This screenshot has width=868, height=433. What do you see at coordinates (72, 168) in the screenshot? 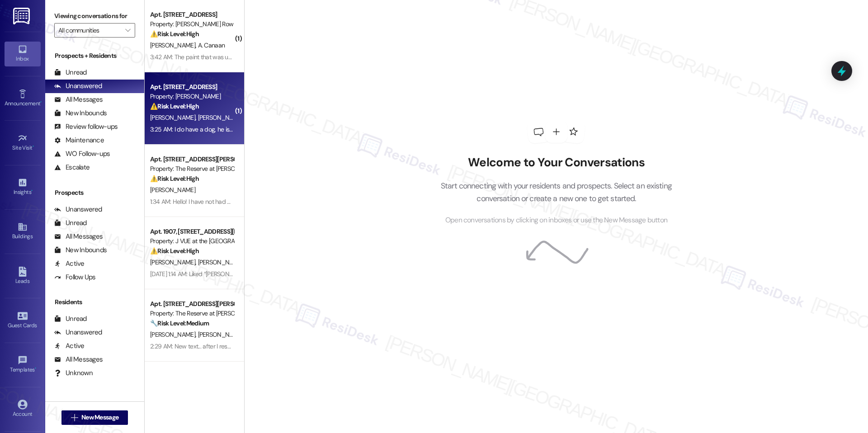
I see `div: Escalate` at bounding box center [72, 168].